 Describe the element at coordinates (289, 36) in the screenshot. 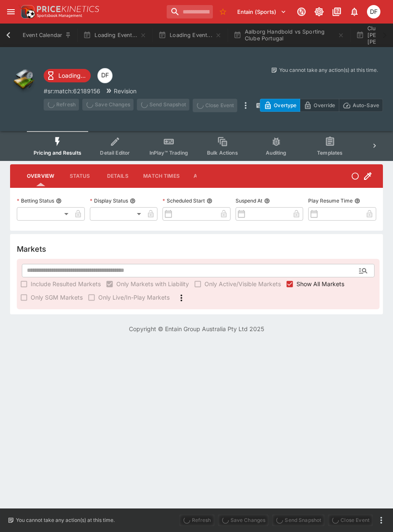

I see `button: Aalborg Handbold vs Sporting Clube Portugal` at that location.